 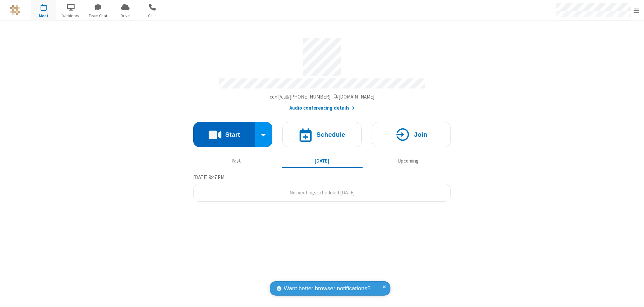 What do you see at coordinates (152, 16) in the screenshot?
I see `span: Calls` at bounding box center [152, 16].